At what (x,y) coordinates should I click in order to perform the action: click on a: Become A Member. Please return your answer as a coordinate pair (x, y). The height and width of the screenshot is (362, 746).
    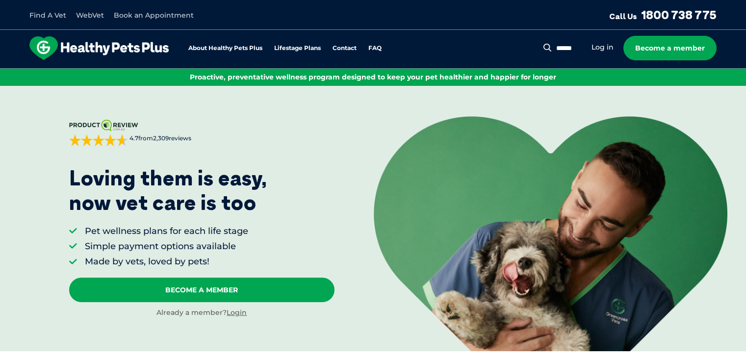
    Looking at the image, I should click on (202, 290).